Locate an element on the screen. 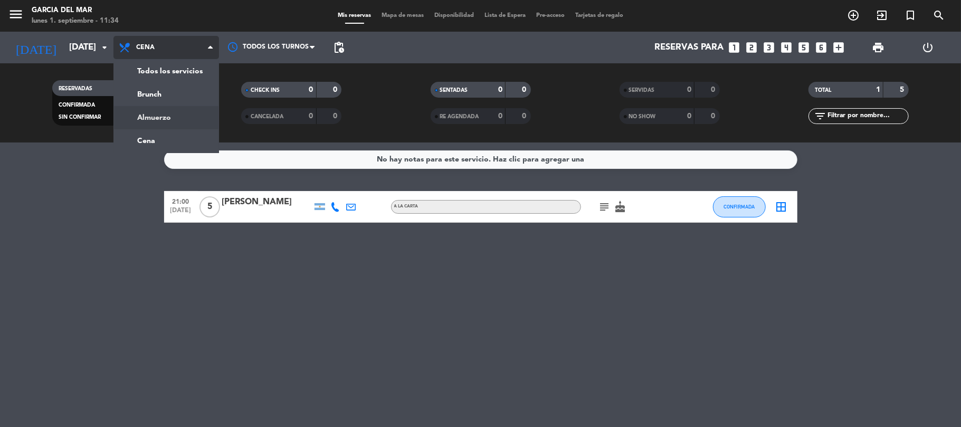  span: Pre-acceso is located at coordinates (550, 15).